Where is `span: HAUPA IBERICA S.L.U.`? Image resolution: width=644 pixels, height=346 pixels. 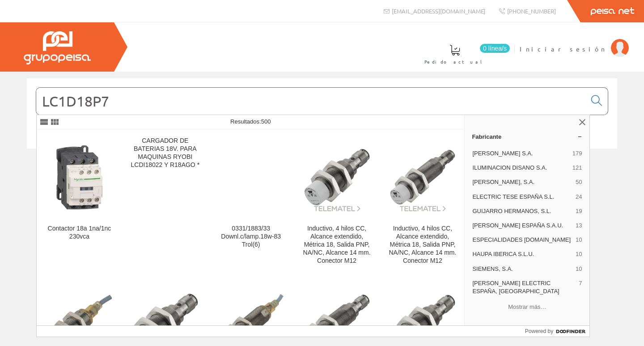 span: HAUPA IBERICA S.L.U. is located at coordinates (522, 254).